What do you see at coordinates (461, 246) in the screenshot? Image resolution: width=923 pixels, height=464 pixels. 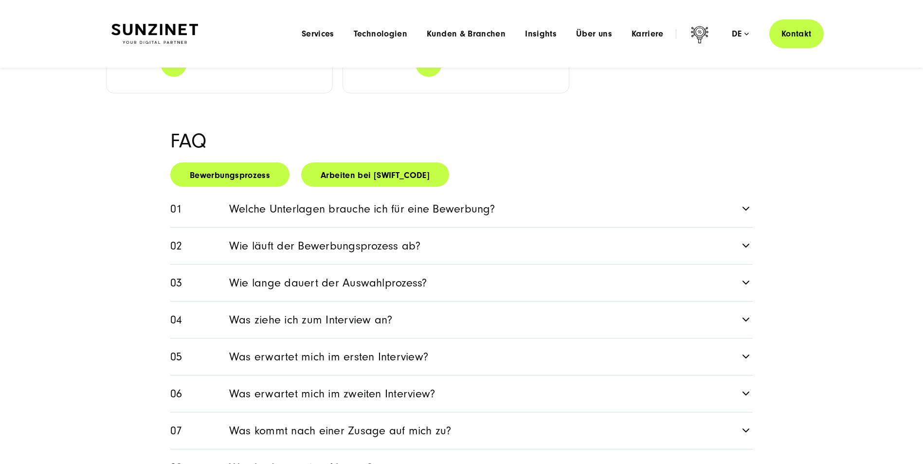 I see `a: Wie läuft der Bewerbungsprozess ab?` at bounding box center [461, 246].